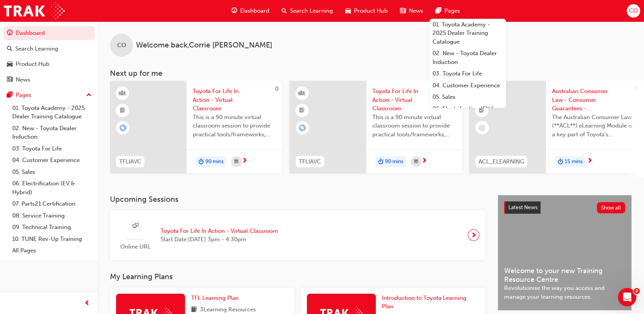 This screenshot has height=314, width=644. Describe the element at coordinates (135, 226) in the screenshot. I see `span: sessionType_ONLINE_URL-icon` at that location.